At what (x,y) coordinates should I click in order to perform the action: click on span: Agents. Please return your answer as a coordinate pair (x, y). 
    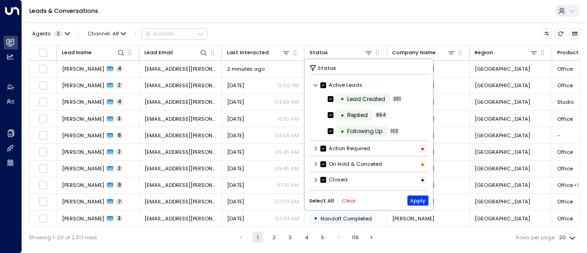
    Looking at the image, I should click on (41, 33).